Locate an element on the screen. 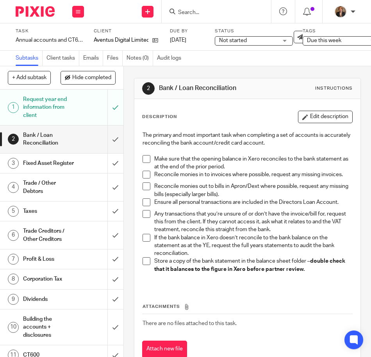  div: 4 is located at coordinates (13, 188).